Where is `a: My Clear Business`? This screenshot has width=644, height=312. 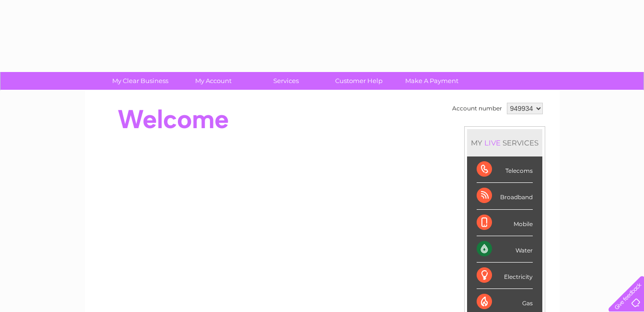
a: My Clear Business is located at coordinates (140, 81).